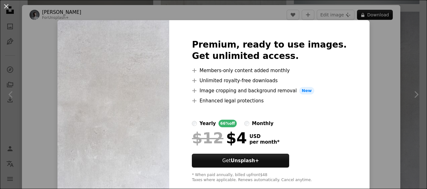 The width and height of the screenshot is (427, 189). Describe the element at coordinates (269, 90) in the screenshot. I see `li: Image cropping and background removal` at that location.